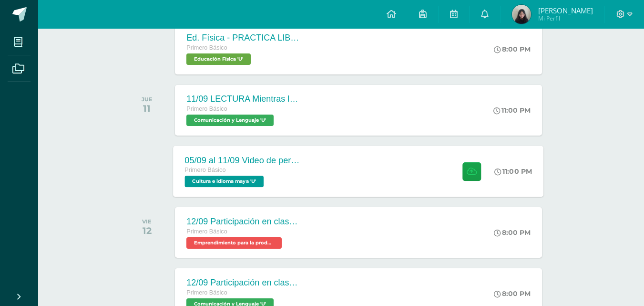 The width and height of the screenshot is (644, 306). Describe the element at coordinates (147, 108) in the screenshot. I see `div: 11` at that location.